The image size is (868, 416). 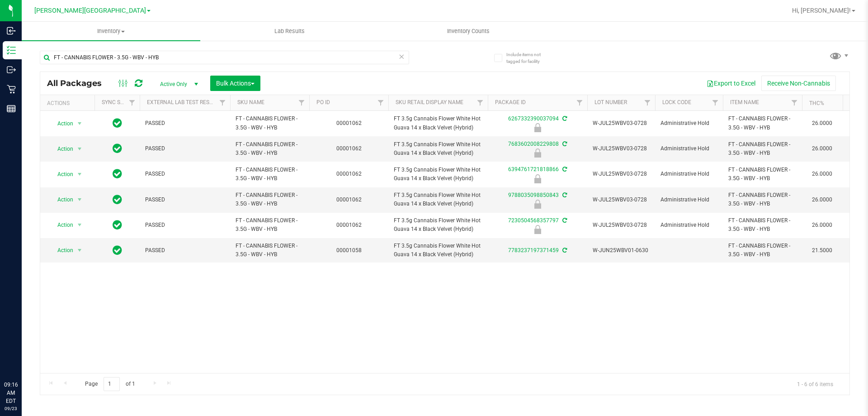 What do you see at coordinates (677, 103) in the screenshot?
I see `a: Lock Code` at bounding box center [677, 103].